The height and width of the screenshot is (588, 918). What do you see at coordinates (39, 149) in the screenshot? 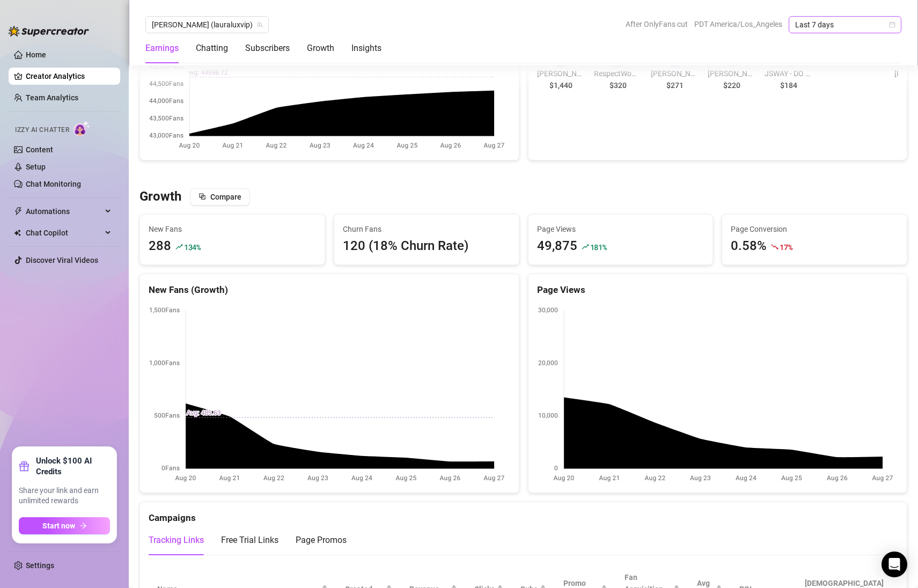
I see `a: Content` at bounding box center [39, 149].